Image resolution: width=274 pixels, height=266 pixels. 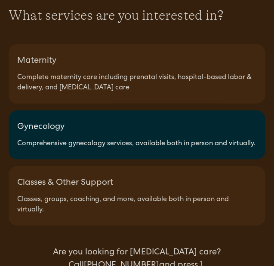 I want to click on div: Classes, groups, coaching, and more, available both in person and virtually., so click(x=137, y=205).